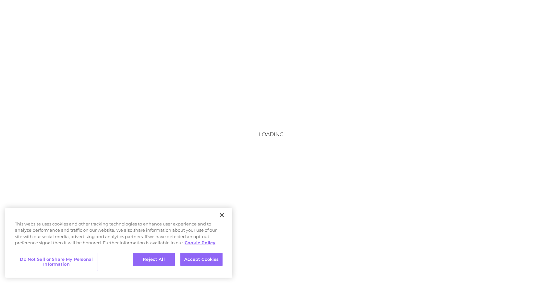 This screenshot has width=545, height=288. I want to click on h3: Loading..., so click(273, 134).